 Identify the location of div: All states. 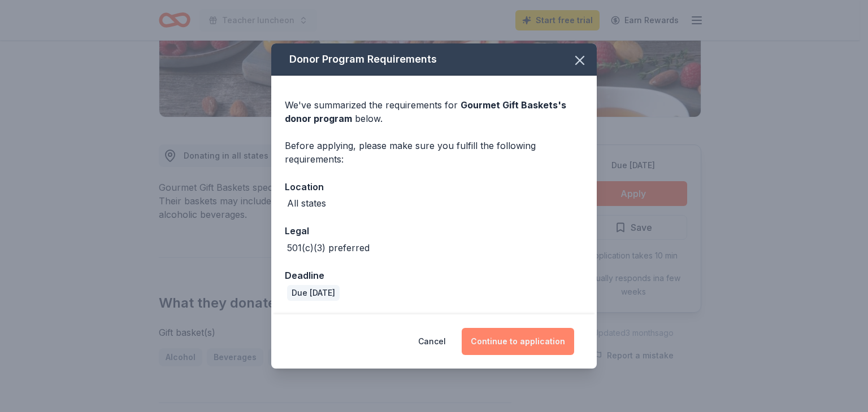
(306, 203).